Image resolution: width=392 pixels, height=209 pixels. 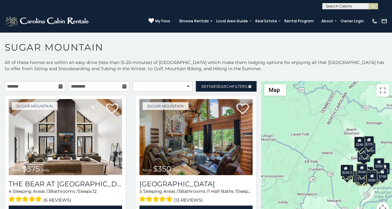 What do you see at coordinates (31, 168) in the screenshot?
I see `span: $375` at bounding box center [31, 168].